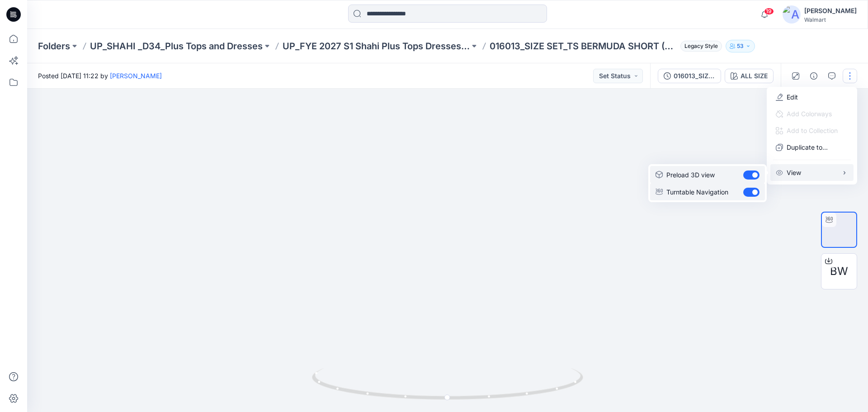  What do you see at coordinates (697, 192) in the screenshot?
I see `p: Turntable Navigation` at bounding box center [697, 192].